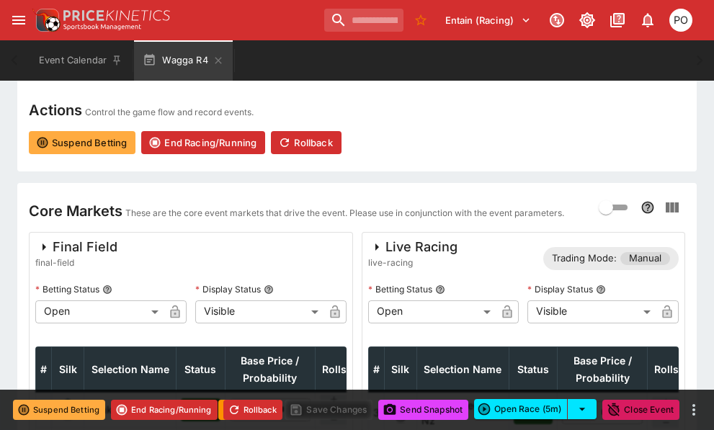 The height and width of the screenshot is (430, 714). I want to click on button: select merge strategy, so click(582, 409).